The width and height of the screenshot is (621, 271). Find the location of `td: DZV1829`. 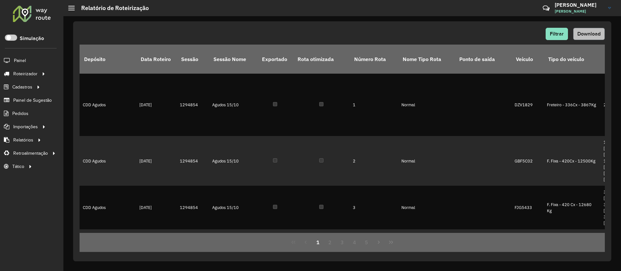

td: DZV1829 is located at coordinates (528, 105).